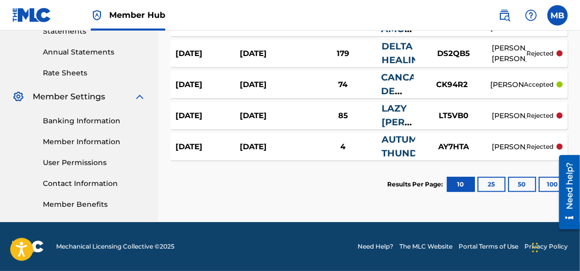 Image resolution: width=580 pixels, height=271 pixels. What do you see at coordinates (140, 97) in the screenshot?
I see `img: expand` at bounding box center [140, 97].